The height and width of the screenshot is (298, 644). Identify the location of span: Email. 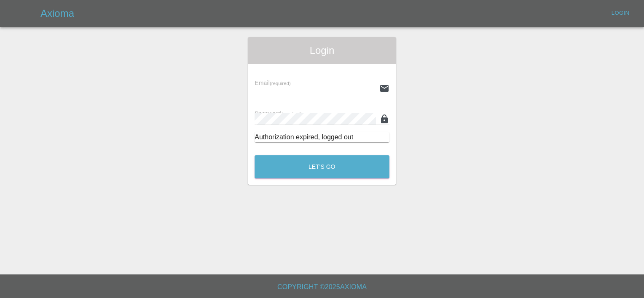
(272, 83).